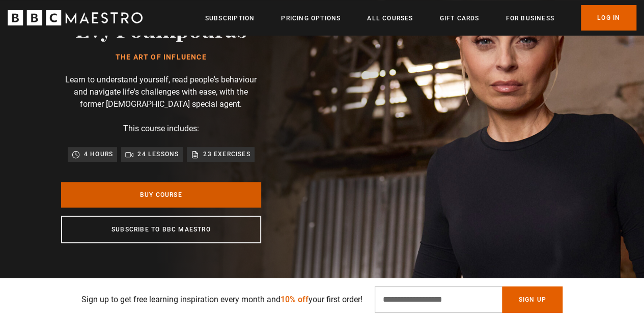 The height and width of the screenshot is (321, 644). Describe the element at coordinates (161, 129) in the screenshot. I see `p: This course includes:` at that location.